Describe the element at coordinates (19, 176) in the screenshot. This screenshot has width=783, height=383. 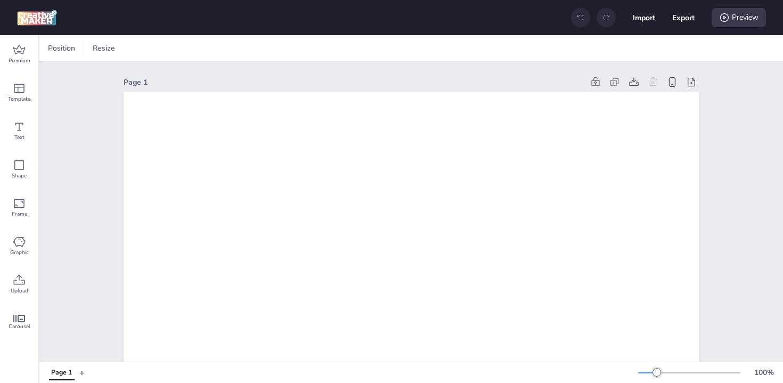
I see `span: Shape` at that location.